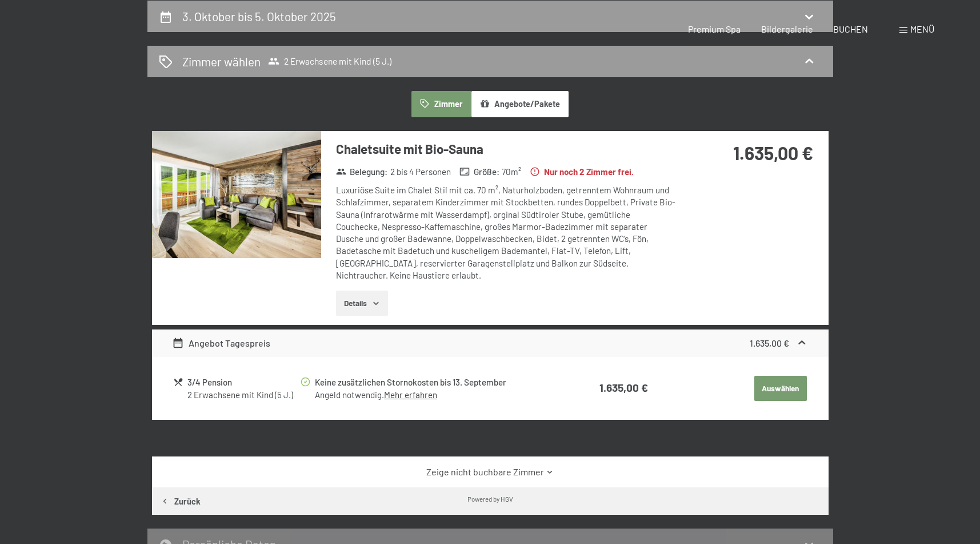 The width and height of the screenshot is (980, 544). Describe the element at coordinates (850, 29) in the screenshot. I see `a: BUCHEN` at that location.